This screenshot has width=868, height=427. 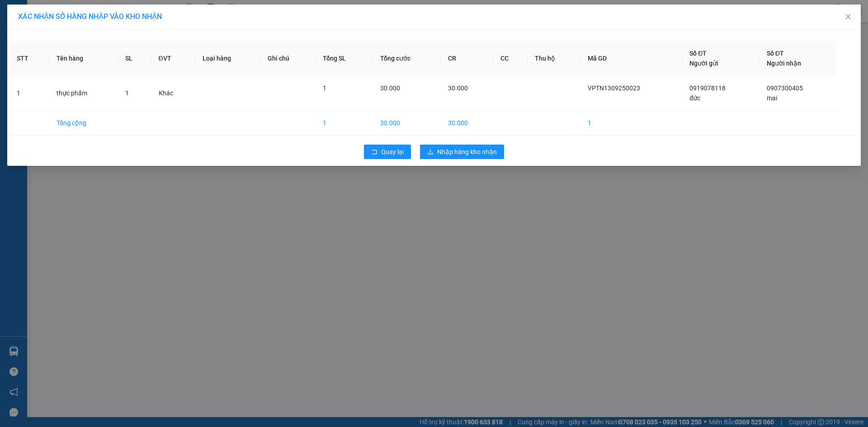 What do you see at coordinates (374, 153) in the screenshot?
I see `span: rollback` at bounding box center [374, 153].